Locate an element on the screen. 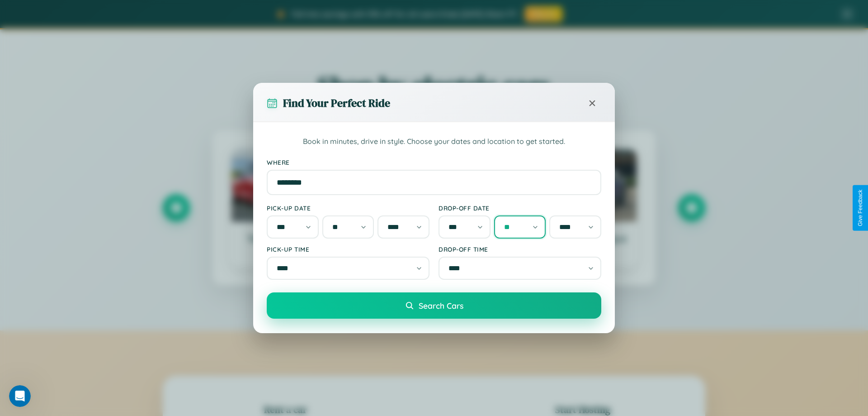 This screenshot has height=416, width=868. label: Where is located at coordinates (434, 162).